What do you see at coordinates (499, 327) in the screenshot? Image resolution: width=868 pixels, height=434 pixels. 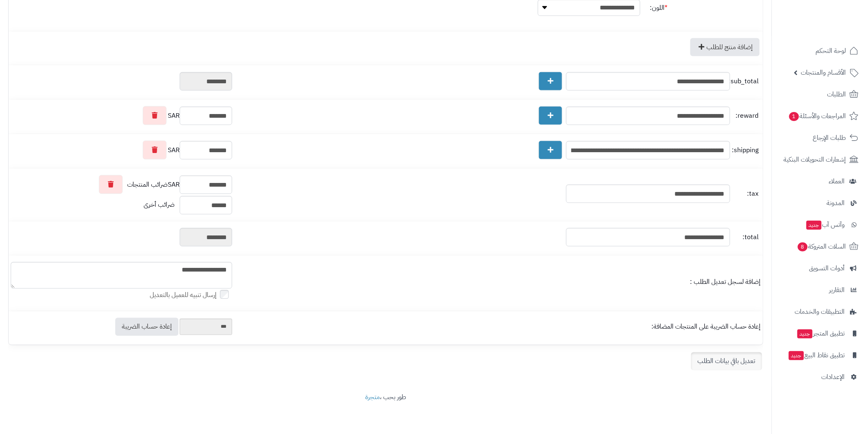 I see `div: إعادة حساب الضريبة على المنتجات المضافة:` at bounding box center [499, 327].